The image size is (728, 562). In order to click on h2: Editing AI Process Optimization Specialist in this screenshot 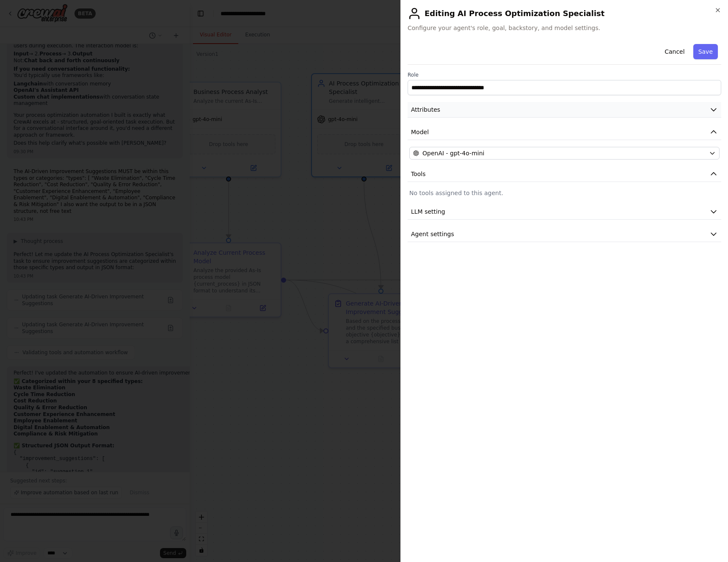, I will do `click(564, 14)`.